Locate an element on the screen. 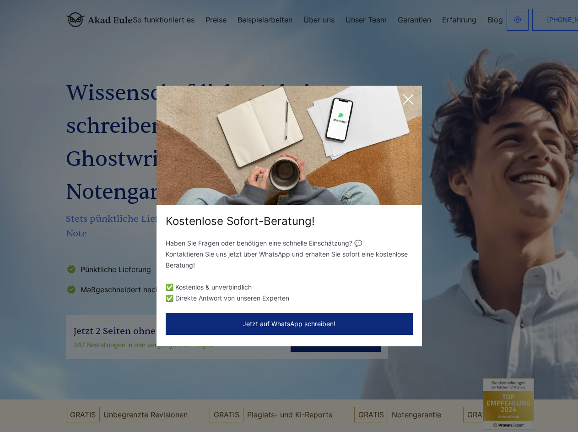  a: Preise is located at coordinates (216, 20).